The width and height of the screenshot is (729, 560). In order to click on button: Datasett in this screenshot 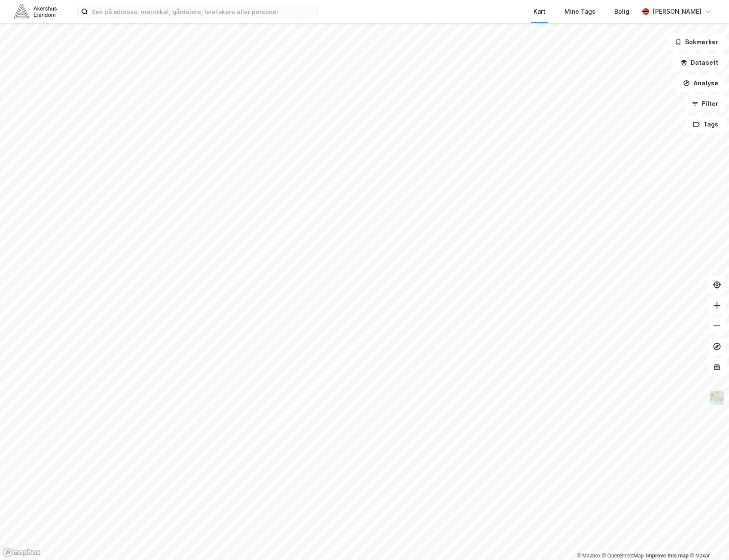, I will do `click(699, 63)`.